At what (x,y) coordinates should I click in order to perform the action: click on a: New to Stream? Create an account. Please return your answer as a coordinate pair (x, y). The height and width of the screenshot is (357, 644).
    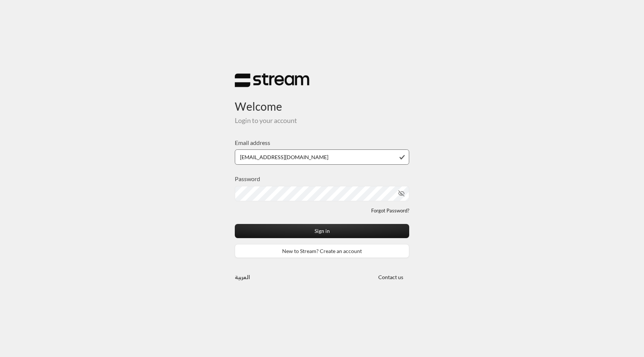
    Looking at the image, I should click on (322, 251).